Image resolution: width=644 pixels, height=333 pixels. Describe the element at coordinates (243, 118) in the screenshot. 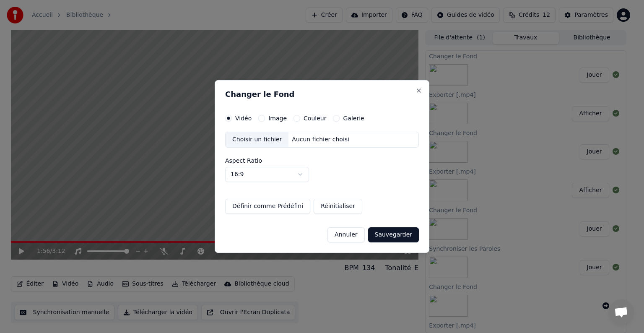

I see `label: Vidéo` at that location.